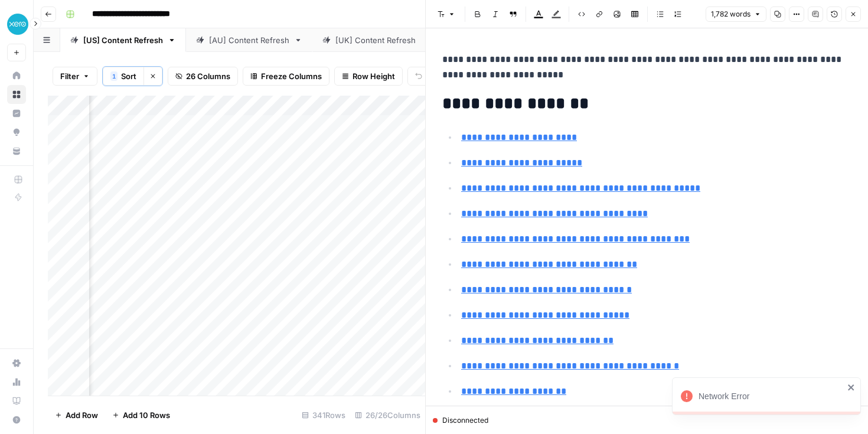  I want to click on span: Add Row, so click(81, 415).